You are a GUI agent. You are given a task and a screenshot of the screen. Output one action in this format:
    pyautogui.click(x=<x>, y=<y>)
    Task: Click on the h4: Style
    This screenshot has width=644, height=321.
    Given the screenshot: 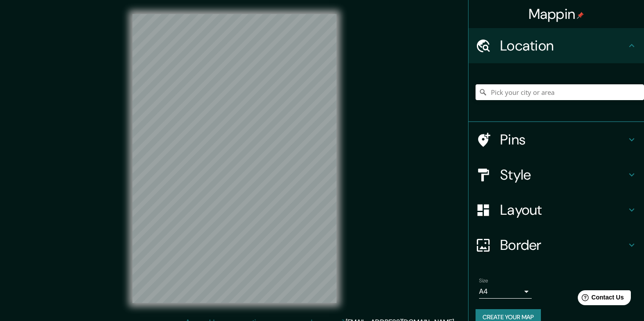 What is the action you would take?
    pyautogui.click(x=563, y=175)
    